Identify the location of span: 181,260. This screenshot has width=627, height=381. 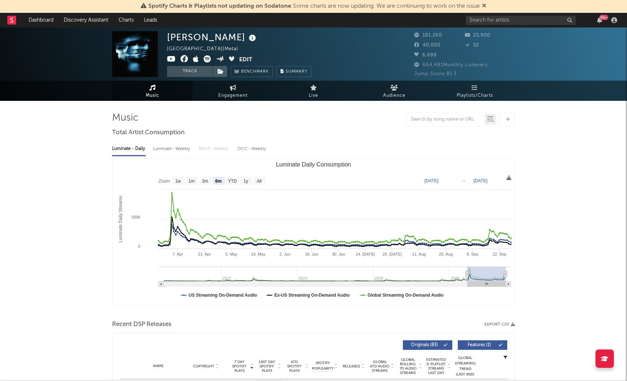
(428, 35).